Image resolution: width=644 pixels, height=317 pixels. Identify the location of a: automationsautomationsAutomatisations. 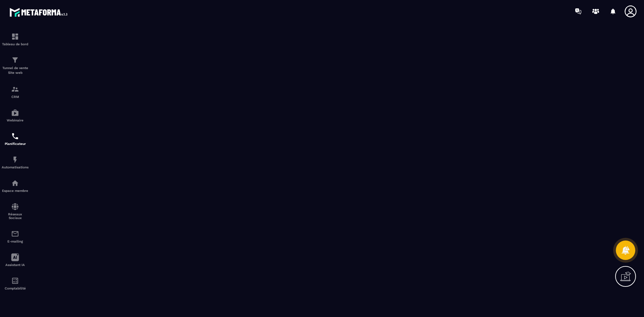
(15, 163).